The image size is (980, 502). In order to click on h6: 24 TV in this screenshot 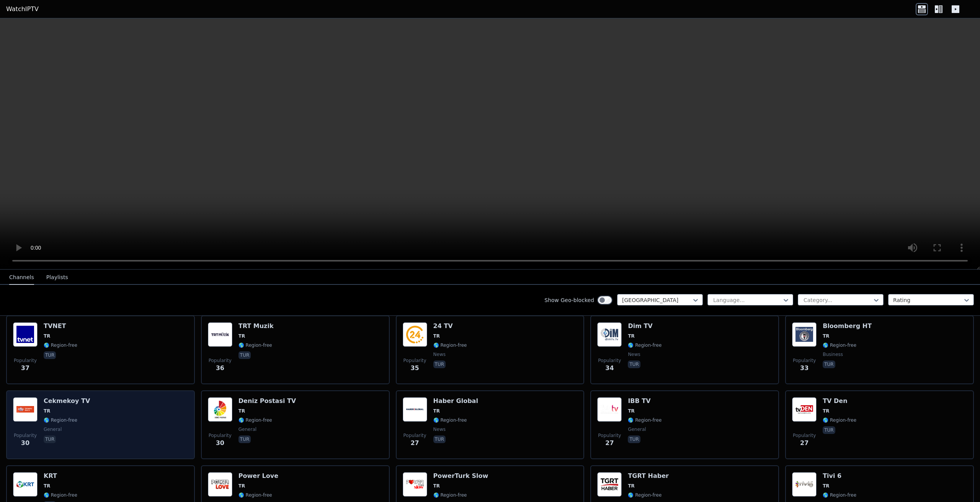, I will do `click(450, 326)`.